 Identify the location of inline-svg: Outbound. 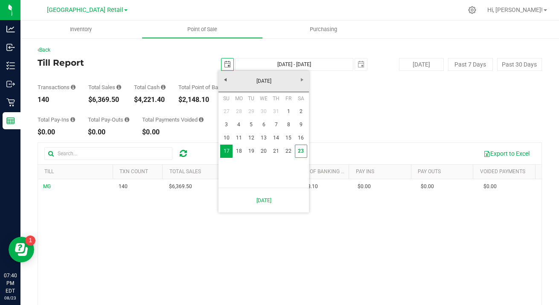
(11, 84).